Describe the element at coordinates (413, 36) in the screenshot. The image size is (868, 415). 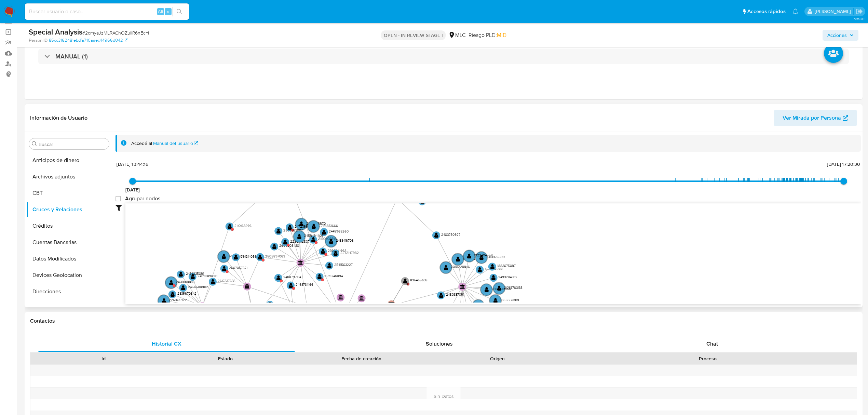
I see `p: OPEN - IN REVIEW STAGE I` at that location.